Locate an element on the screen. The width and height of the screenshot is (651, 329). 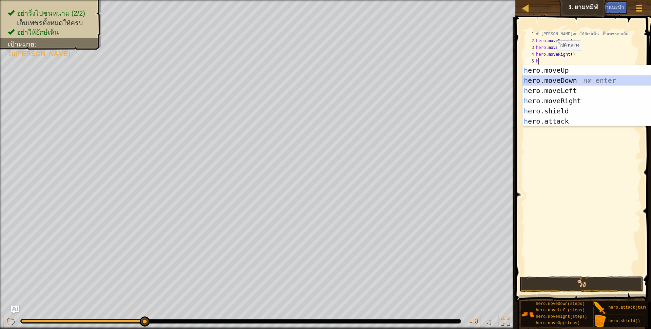
span: อย่าวิ่งไปชนหนาม (2/2) is located at coordinates (51, 13).